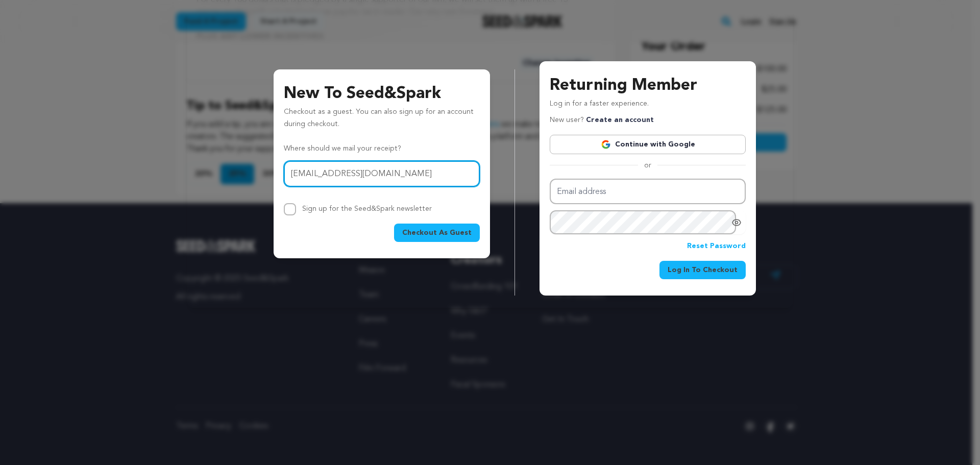 This screenshot has width=980, height=465. What do you see at coordinates (648, 106) in the screenshot?
I see `p: Log in for a faster experience.` at bounding box center [648, 106].